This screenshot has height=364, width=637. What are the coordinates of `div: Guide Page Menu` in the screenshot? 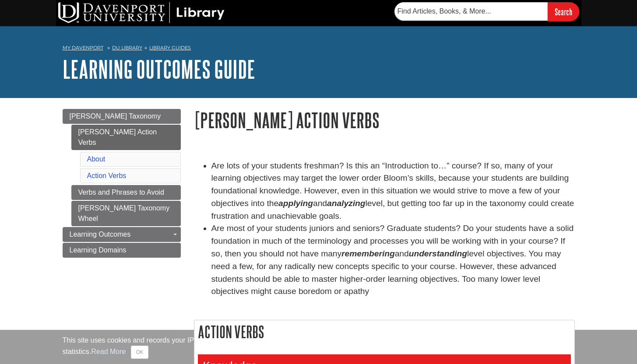 It's located at (122, 184).